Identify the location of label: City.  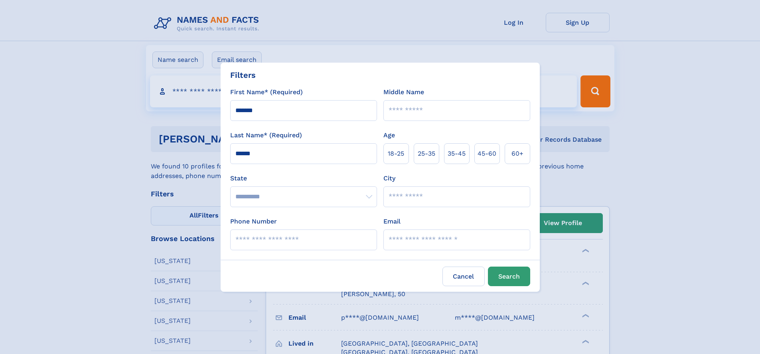
(389, 178).